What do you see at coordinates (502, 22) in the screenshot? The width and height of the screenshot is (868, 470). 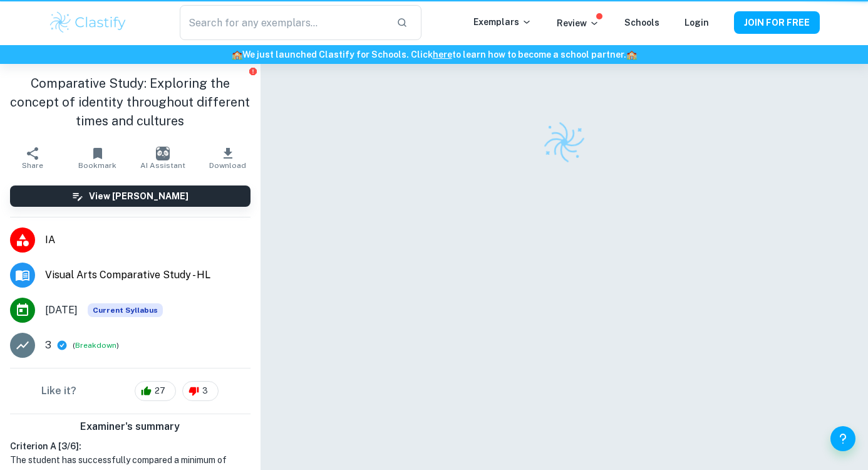 I see `p: Exemplars` at bounding box center [502, 22].